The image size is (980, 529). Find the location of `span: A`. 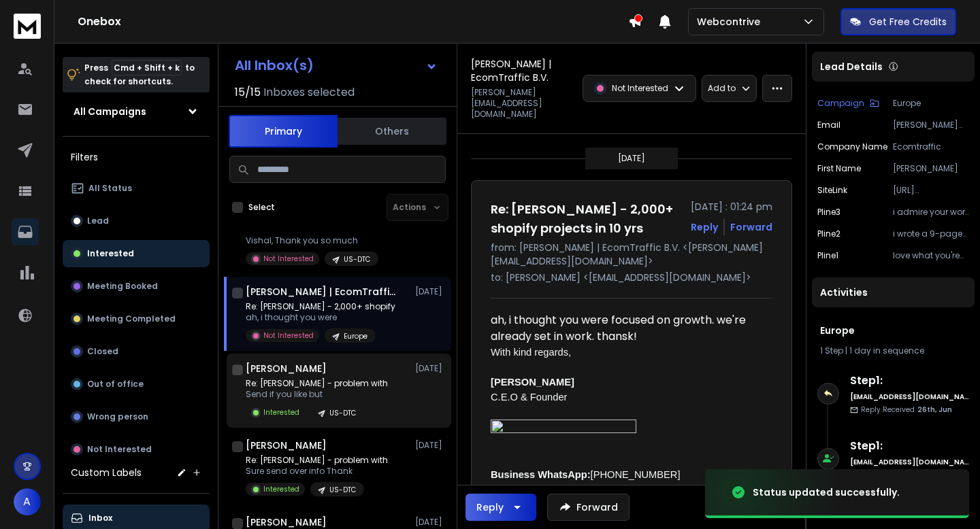

span: A is located at coordinates (28, 502).